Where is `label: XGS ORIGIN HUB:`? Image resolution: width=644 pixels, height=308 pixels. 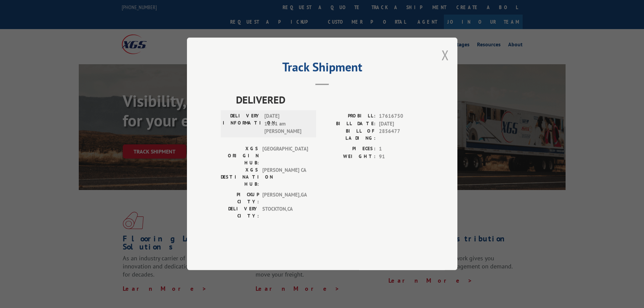 label: XGS ORIGIN HUB: is located at coordinates (239, 155).